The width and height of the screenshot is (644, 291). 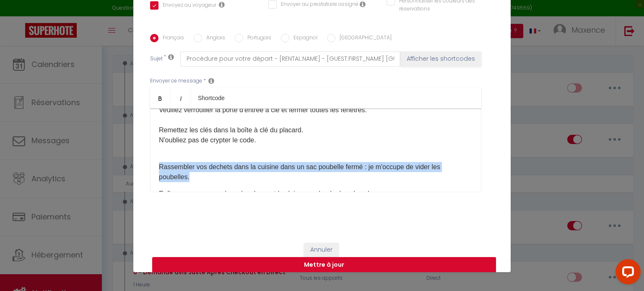 I want to click on a: Shortcode, so click(x=211, y=98).